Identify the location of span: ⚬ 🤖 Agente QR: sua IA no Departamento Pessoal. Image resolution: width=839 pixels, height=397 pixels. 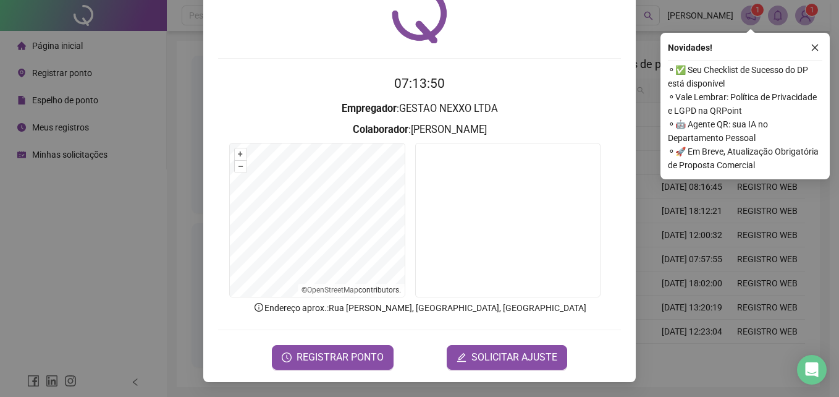
(745, 131).